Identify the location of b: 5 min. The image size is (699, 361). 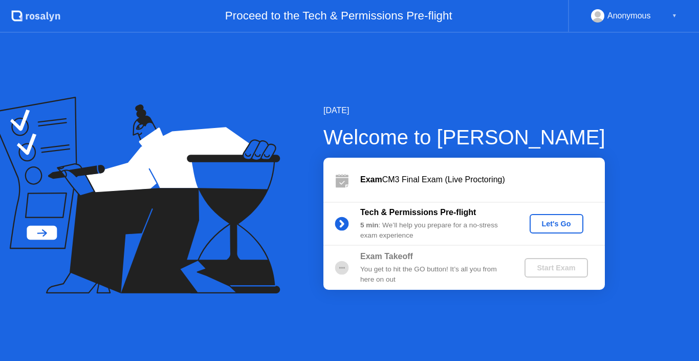
(369, 225).